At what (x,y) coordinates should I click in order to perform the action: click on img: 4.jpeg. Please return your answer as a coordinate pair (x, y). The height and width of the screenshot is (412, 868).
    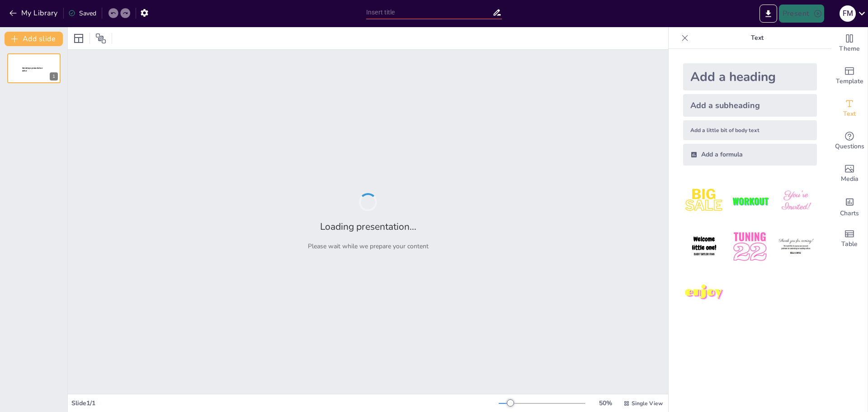
    Looking at the image, I should click on (704, 247).